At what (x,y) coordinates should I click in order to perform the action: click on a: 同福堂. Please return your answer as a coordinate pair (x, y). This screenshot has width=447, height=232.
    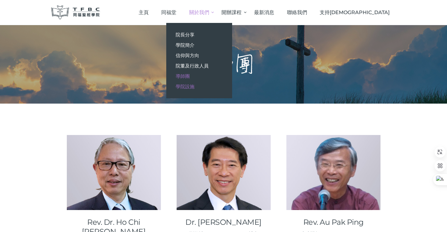
    Looking at the image, I should click on (169, 12).